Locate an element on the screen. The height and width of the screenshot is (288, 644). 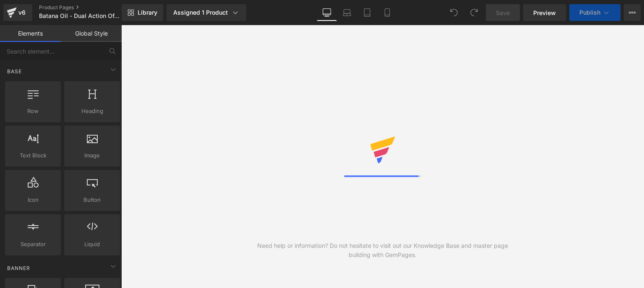
a: Laptop is located at coordinates (347, 13).